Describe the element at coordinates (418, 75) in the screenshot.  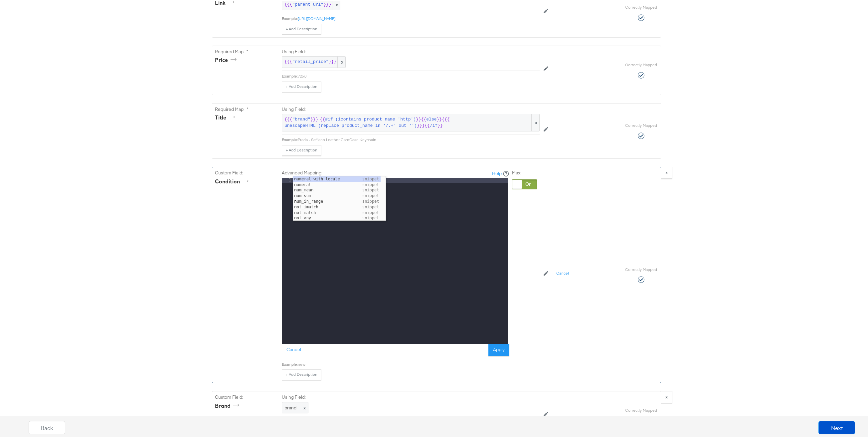
I see `div: 725.0` at that location.